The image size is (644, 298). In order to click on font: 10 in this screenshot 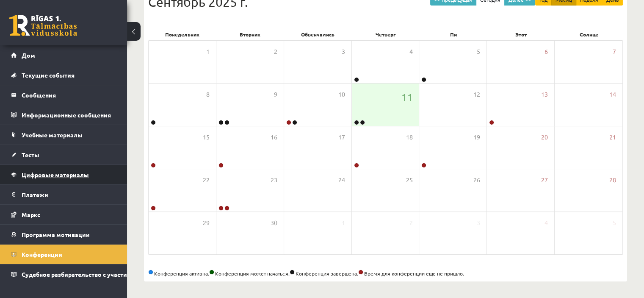, I will do `click(342, 94)`.